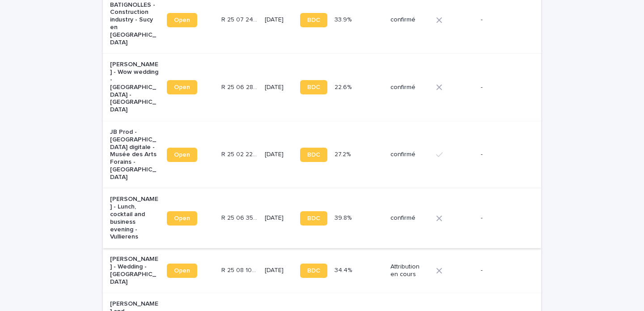  I want to click on p: 22.6%, so click(344, 86).